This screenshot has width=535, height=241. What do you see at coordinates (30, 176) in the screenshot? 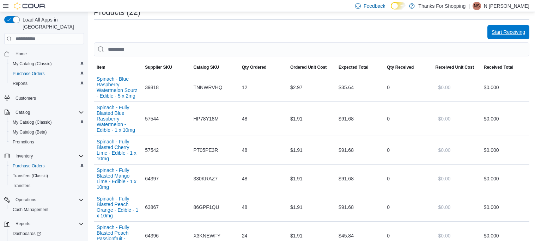
I see `a: Transfers (Classic)` at bounding box center [30, 176].